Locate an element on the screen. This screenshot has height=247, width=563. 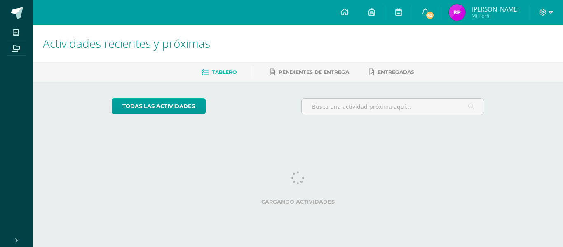
span: Pendientes de entrega is located at coordinates (313, 72).